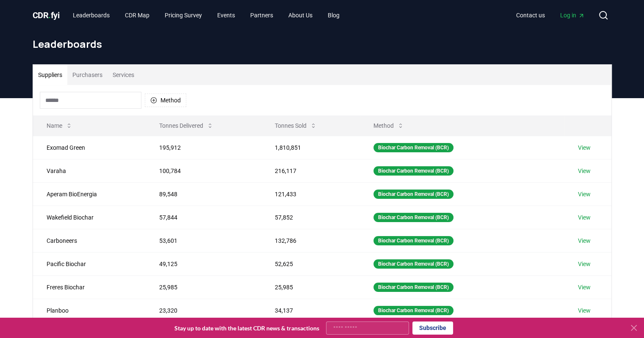  I want to click on a: Events, so click(226, 15).